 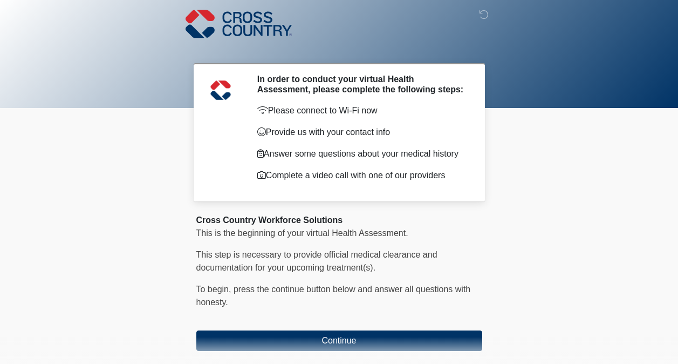 I want to click on p: Please connect to Wi-Fi now, so click(x=361, y=111).